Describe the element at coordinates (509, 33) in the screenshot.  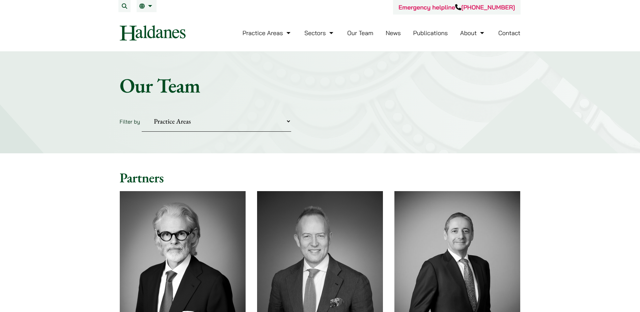
I see `a: Contact` at that location.